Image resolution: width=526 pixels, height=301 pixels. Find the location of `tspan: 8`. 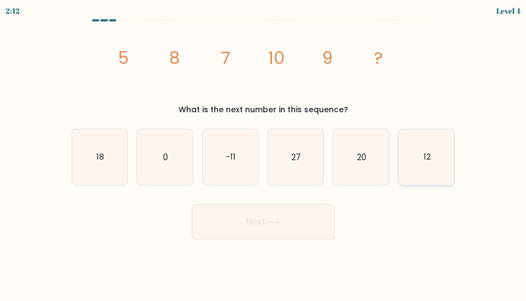

tspan: 8 is located at coordinates (175, 58).